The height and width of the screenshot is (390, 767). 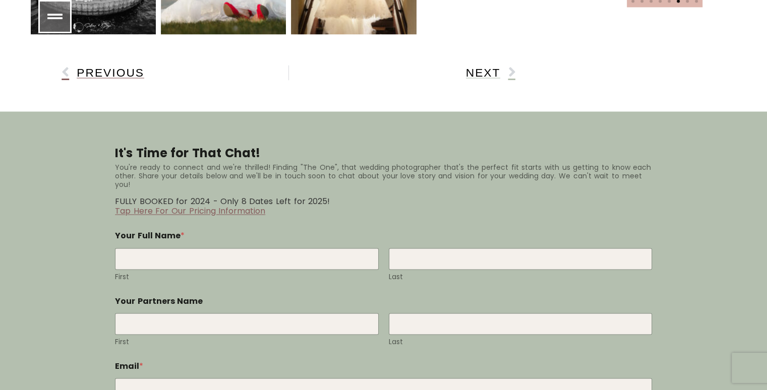 I want to click on legend: Your Full Name, so click(x=150, y=236).